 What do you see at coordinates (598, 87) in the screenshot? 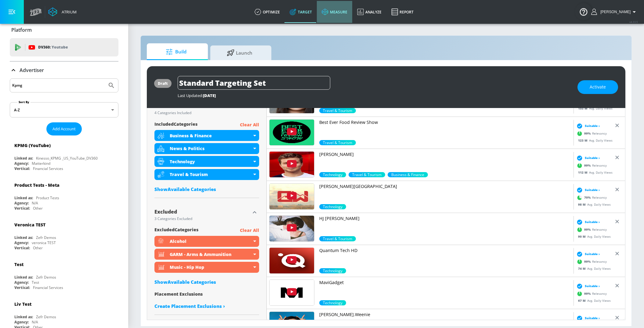
I see `button: Activate` at bounding box center [598, 87].